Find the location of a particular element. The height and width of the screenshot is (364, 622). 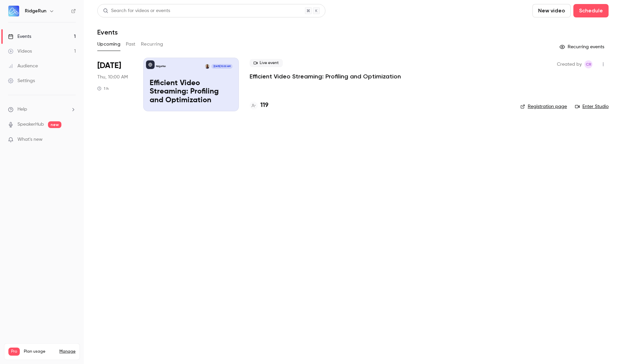

span: Help is located at coordinates (22, 109).